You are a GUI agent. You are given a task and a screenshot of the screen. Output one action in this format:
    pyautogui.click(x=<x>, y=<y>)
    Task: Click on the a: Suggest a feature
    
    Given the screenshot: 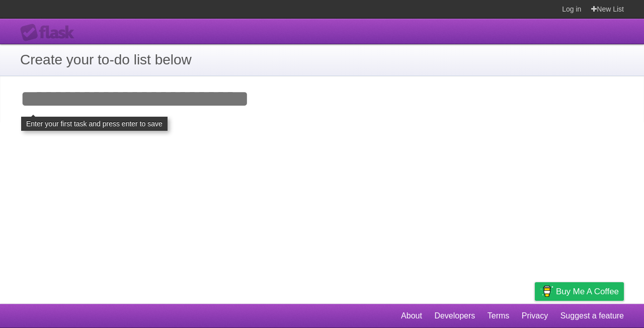 What is the action you would take?
    pyautogui.click(x=592, y=316)
    